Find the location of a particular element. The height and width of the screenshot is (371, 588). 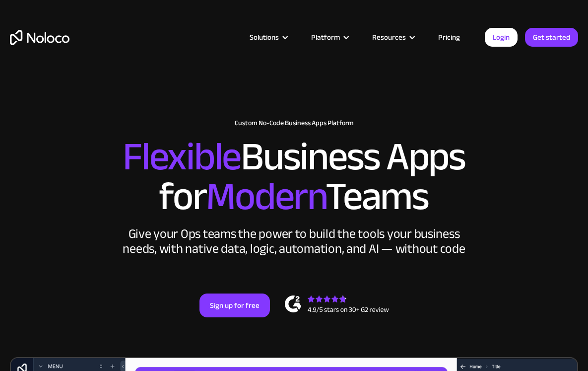

a: Get started is located at coordinates (551, 37).